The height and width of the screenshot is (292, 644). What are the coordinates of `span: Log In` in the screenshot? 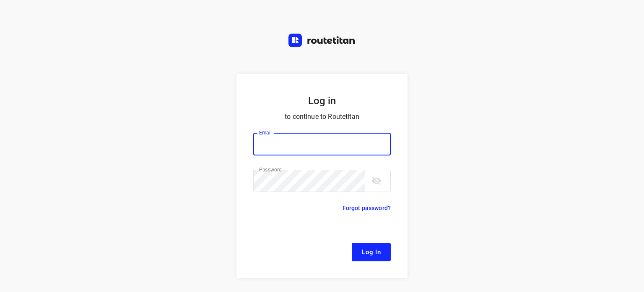 It's located at (371, 252).